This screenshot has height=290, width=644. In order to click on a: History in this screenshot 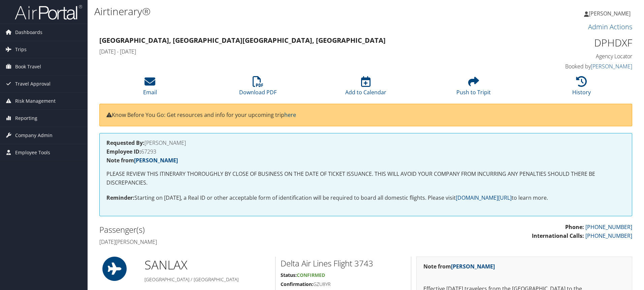, I will do `click(581, 88)`.